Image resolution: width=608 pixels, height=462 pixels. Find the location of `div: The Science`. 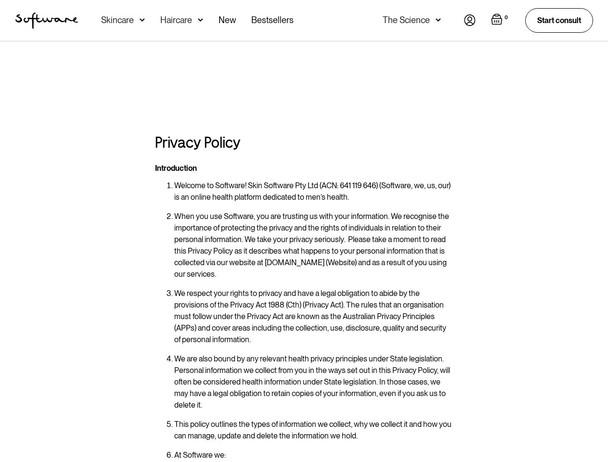

div: The Science is located at coordinates (406, 20).